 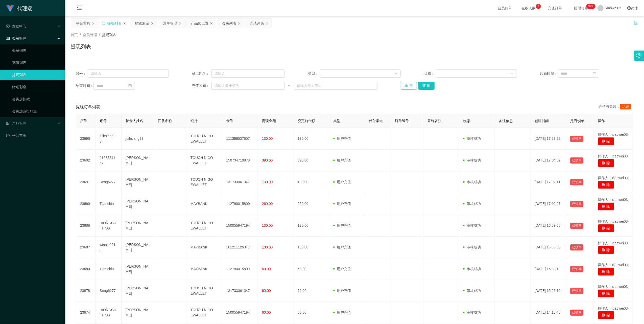 What do you see at coordinates (33, 136) in the screenshot?
I see `a: 图标: dashboard平台首页` at bounding box center [33, 136].